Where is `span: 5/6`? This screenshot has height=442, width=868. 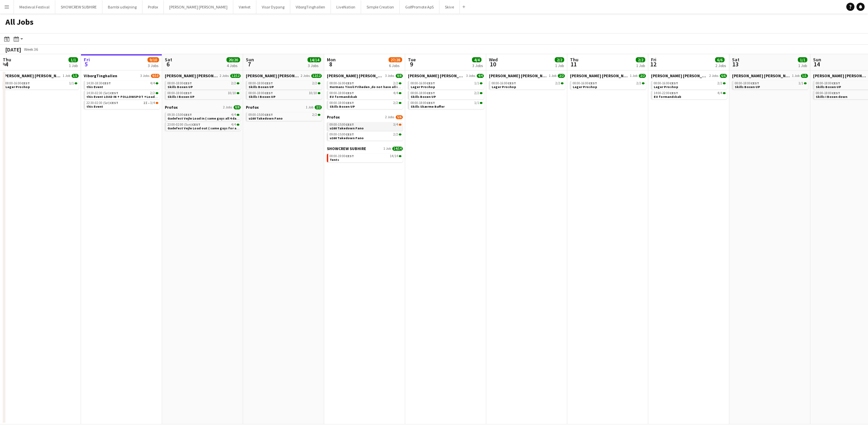
span: 5/6 is located at coordinates (399, 118).